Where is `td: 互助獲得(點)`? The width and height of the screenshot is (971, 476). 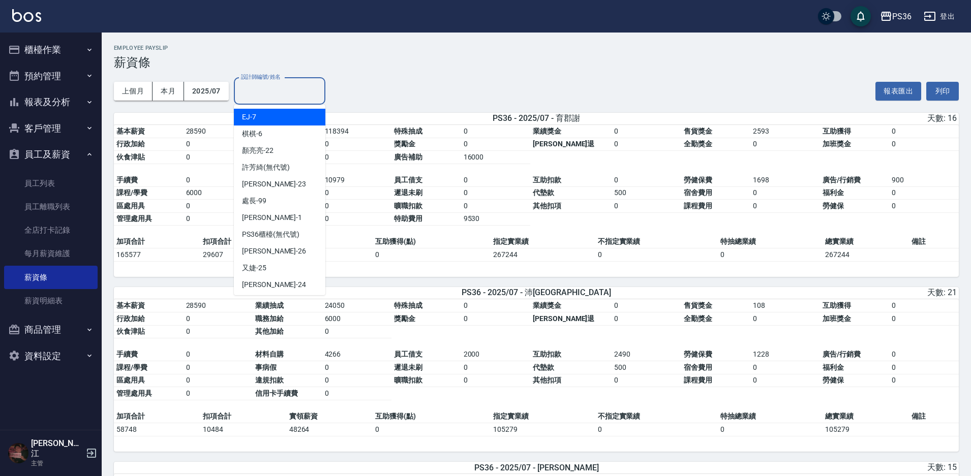
td: 互助獲得(點) is located at coordinates (431, 417).